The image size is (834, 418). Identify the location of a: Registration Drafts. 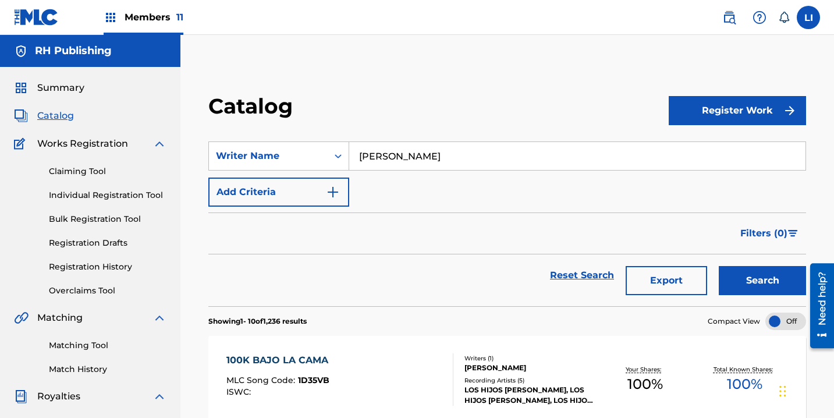
(108, 243).